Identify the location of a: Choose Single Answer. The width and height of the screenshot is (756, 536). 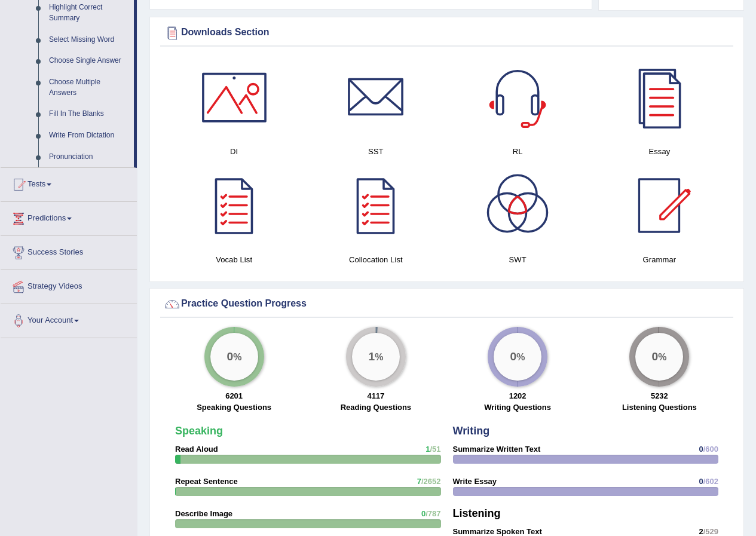
(88, 61).